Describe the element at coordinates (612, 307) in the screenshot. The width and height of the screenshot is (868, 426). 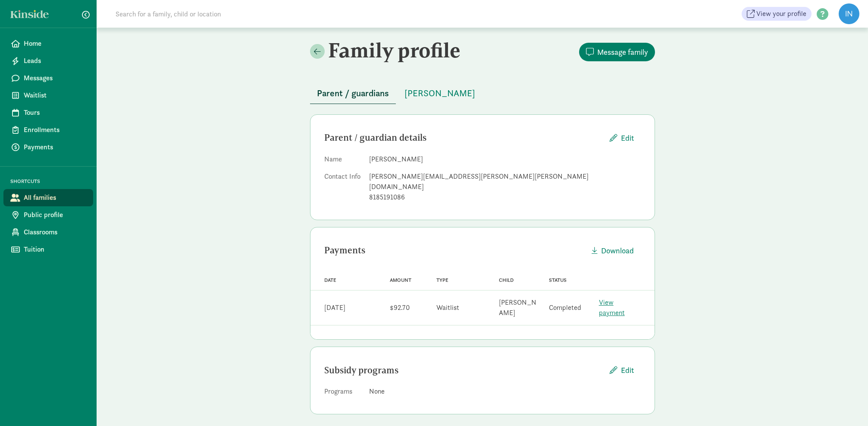
I see `a: View payment` at that location.